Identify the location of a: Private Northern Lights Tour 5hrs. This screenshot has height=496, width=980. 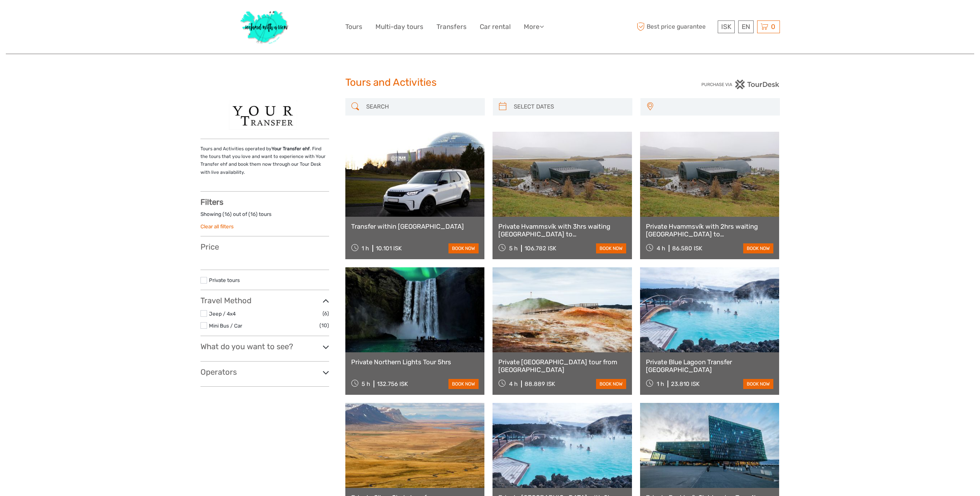
(415, 362).